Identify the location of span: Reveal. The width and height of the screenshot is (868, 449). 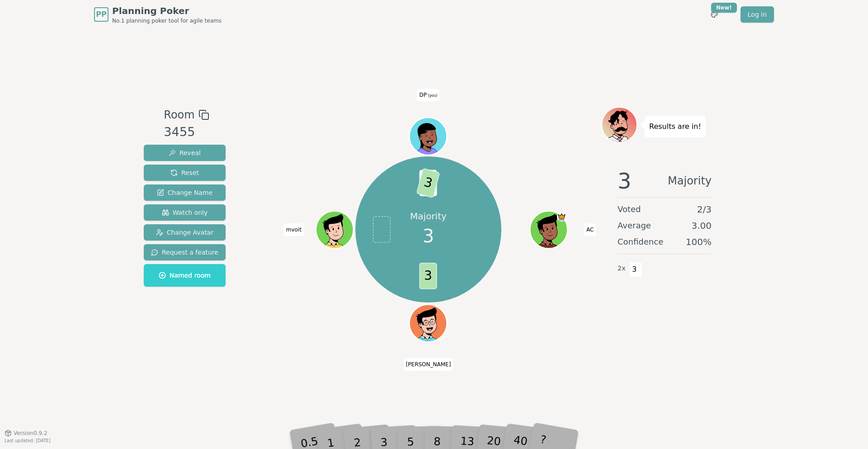
(184, 153).